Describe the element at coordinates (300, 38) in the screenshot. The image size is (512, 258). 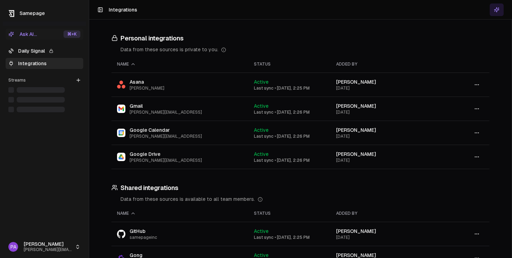
I see `h3: Personal integrations` at that location.